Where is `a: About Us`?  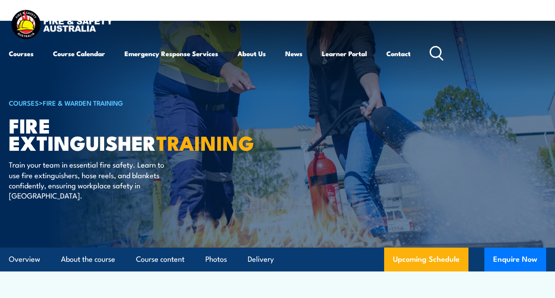 a: About Us is located at coordinates (252, 53).